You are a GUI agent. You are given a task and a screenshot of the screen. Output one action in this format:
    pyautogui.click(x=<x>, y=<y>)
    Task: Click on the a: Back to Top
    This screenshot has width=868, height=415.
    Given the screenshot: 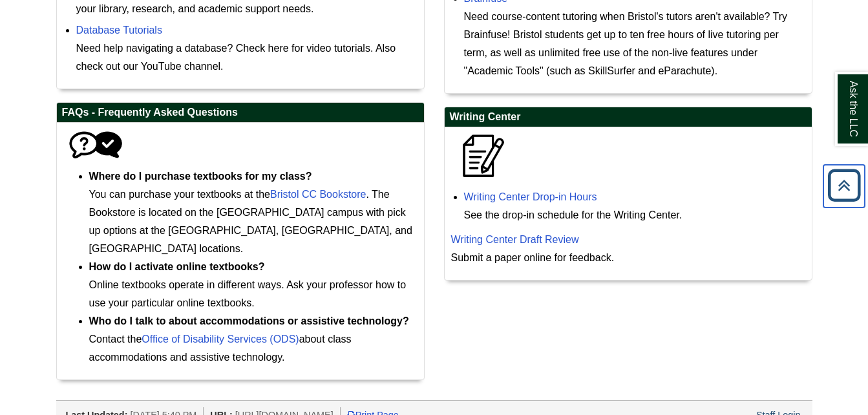 What is the action you would take?
    pyautogui.click(x=845, y=185)
    